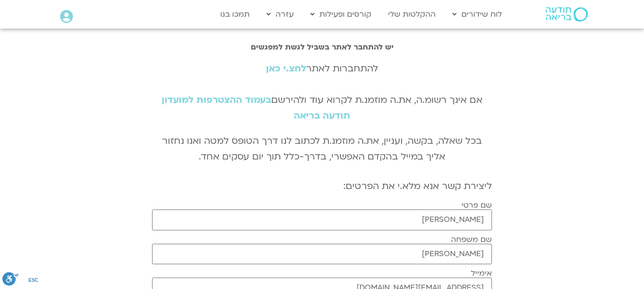 This screenshot has height=289, width=644. Describe the element at coordinates (321, 186) in the screenshot. I see `h2: ליצירת קשר אנא מלא.י את הפרטים:` at that location.